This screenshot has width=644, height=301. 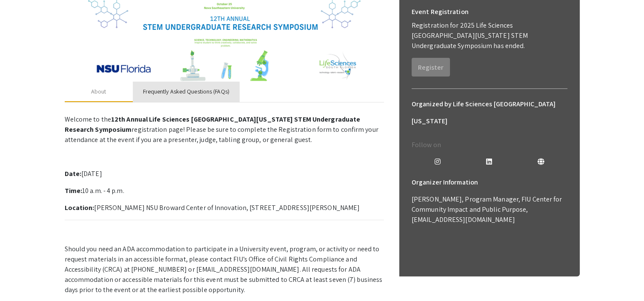 What do you see at coordinates (440, 12) in the screenshot?
I see `h6: Event Registration` at bounding box center [440, 12].